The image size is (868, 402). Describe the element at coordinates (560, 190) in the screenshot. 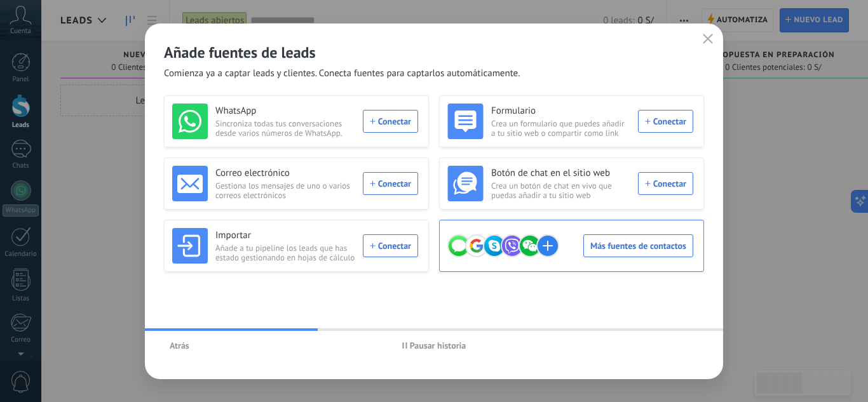

I see `span: Crea un botón de chat en vivo que puedas añadir a tu sitio web` at that location.